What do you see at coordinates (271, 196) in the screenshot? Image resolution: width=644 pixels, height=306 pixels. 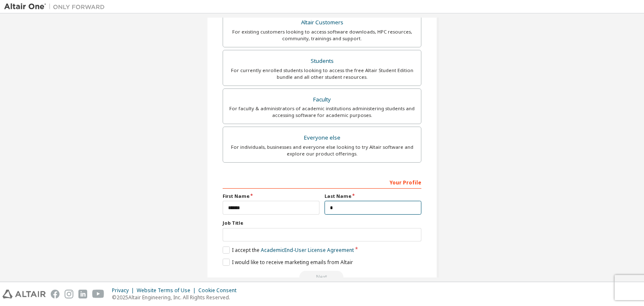 I see `label: First Name` at bounding box center [271, 196].